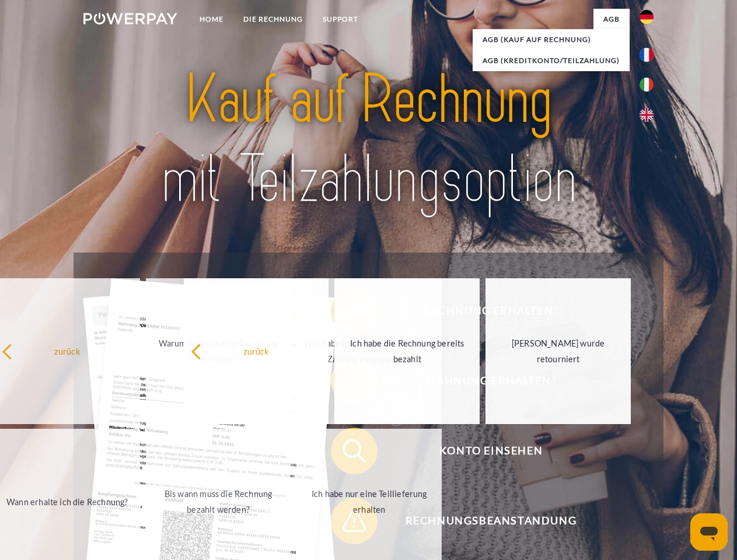  What do you see at coordinates (647, 84) in the screenshot?
I see `img: it` at bounding box center [647, 84].